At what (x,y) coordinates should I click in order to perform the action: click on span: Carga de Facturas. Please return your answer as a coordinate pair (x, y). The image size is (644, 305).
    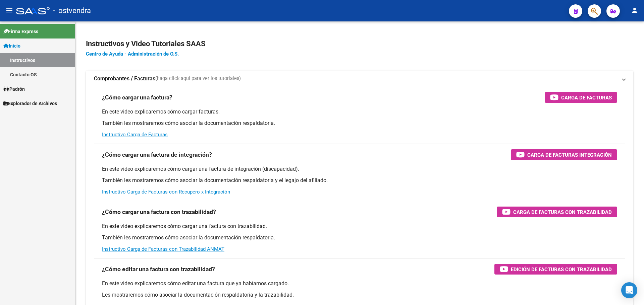
    Looking at the image, I should click on (586, 98).